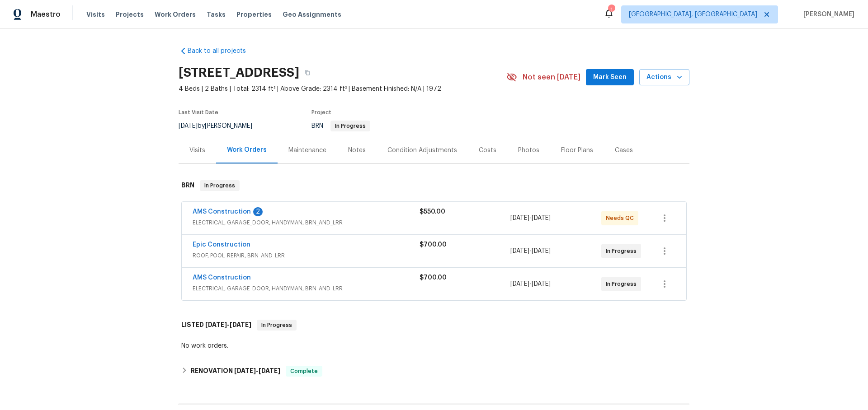 This screenshot has height=410, width=868. What do you see at coordinates (356, 151) in the screenshot?
I see `div: Notes` at bounding box center [356, 151].